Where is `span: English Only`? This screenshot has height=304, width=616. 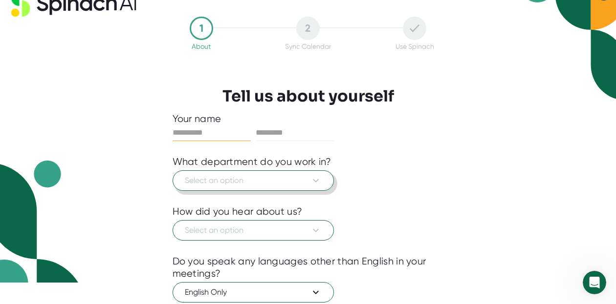 span: English Only is located at coordinates (253, 293).